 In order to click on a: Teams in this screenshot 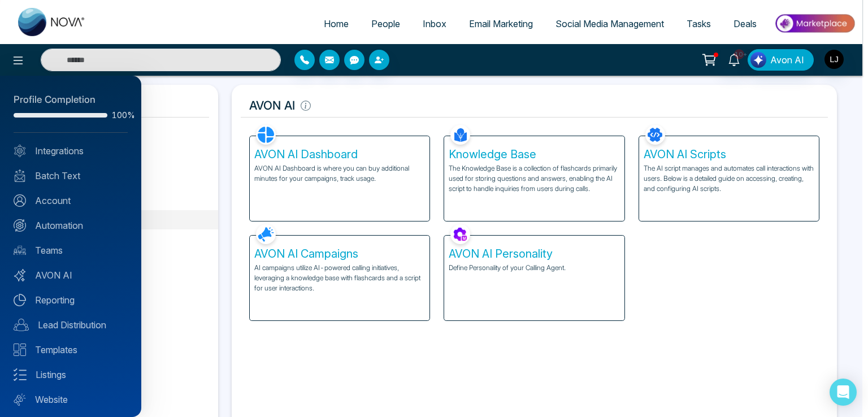, I will do `click(71, 250)`.